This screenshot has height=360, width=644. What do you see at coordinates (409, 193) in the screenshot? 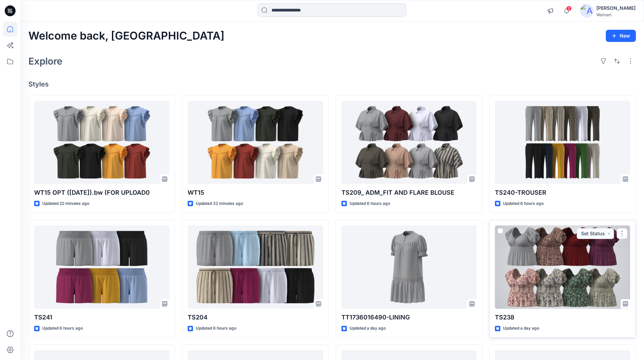
I see `p: TS209_ ADM_FIT AND FLARE BLOUSE` at bounding box center [409, 193].